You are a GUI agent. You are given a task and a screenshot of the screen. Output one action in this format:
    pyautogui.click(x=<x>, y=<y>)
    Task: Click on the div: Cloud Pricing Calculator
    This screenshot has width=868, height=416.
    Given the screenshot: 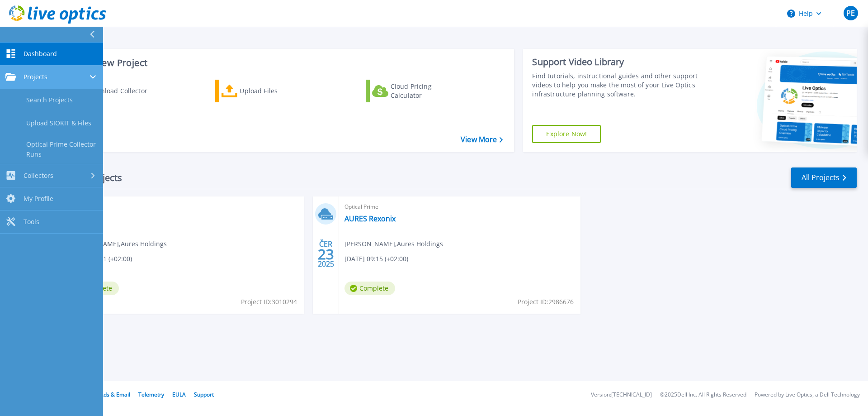 What is the action you would take?
    pyautogui.click(x=427, y=91)
    